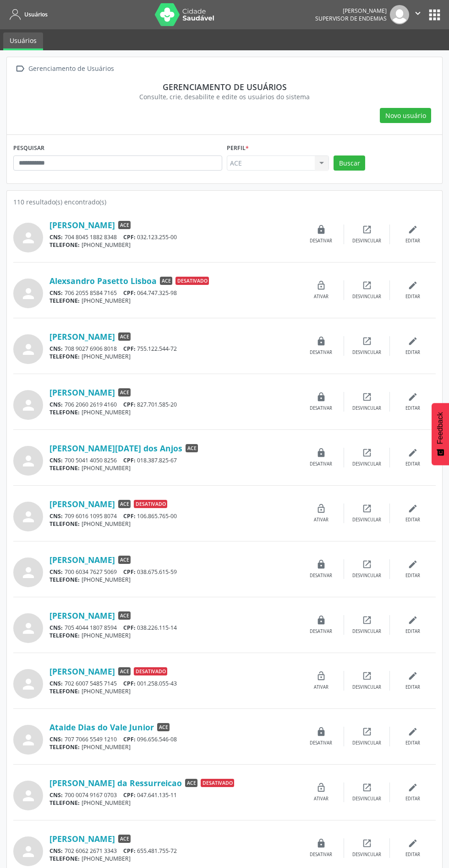 Image resolution: width=449 pixels, height=868 pixels. I want to click on div: 705 4044 1807 8594 038.226.115-14, so click(173, 628).